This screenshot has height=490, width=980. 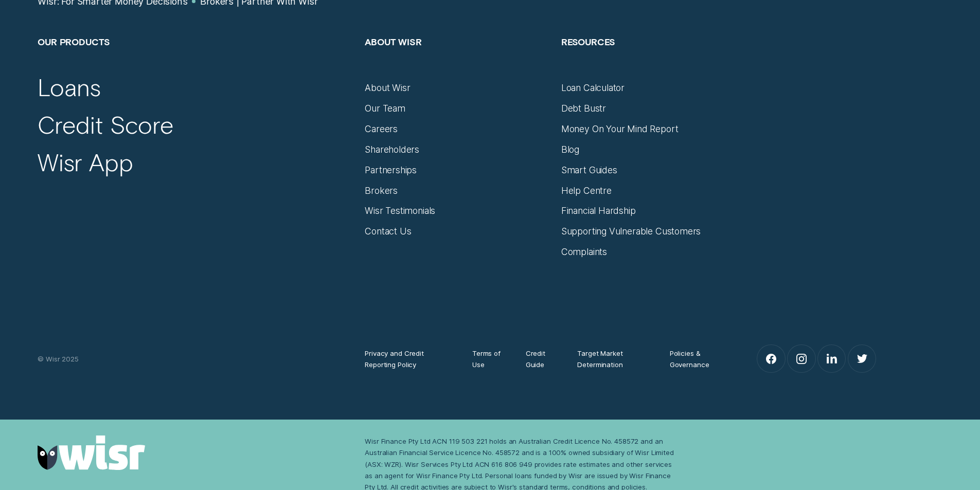 What do you see at coordinates (105, 125) in the screenshot?
I see `a: Credit Score` at bounding box center [105, 125].